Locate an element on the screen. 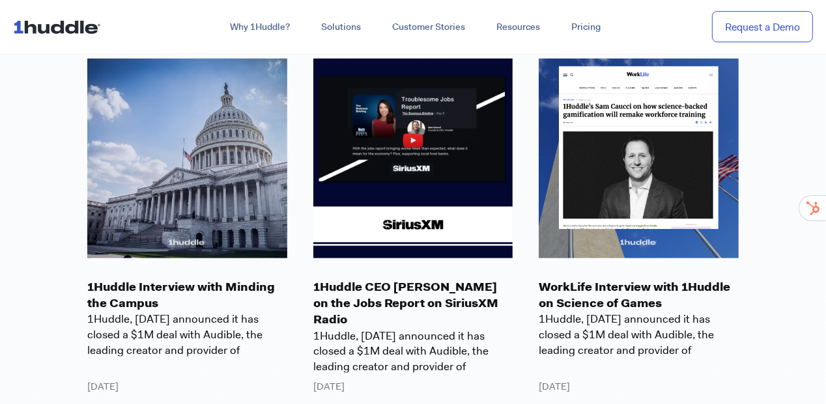 The height and width of the screenshot is (404, 826). img: 1Huddle Interview with Minding the Campus is located at coordinates (187, 158).